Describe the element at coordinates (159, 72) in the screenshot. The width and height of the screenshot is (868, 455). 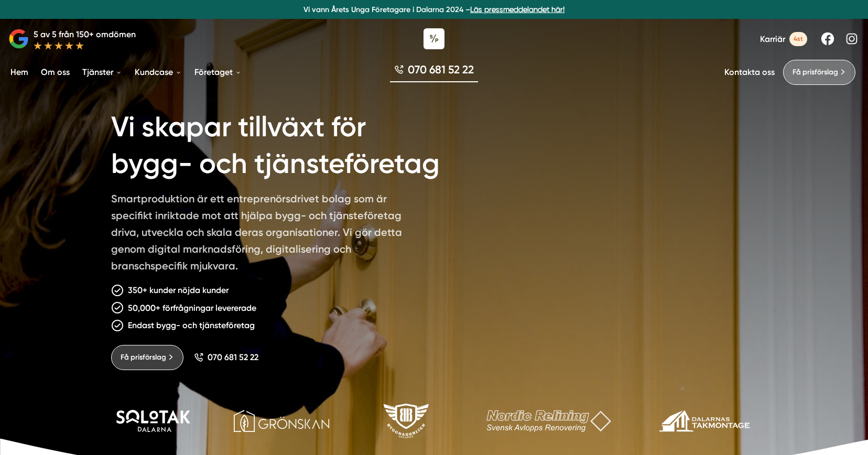
I see `a: Kundcase` at that location.